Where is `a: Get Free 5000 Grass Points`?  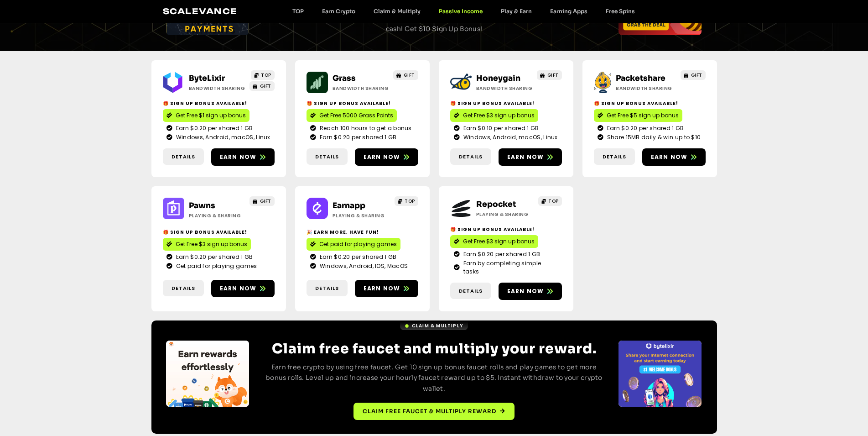 a: Get Free 5000 Grass Points is located at coordinates (352, 115).